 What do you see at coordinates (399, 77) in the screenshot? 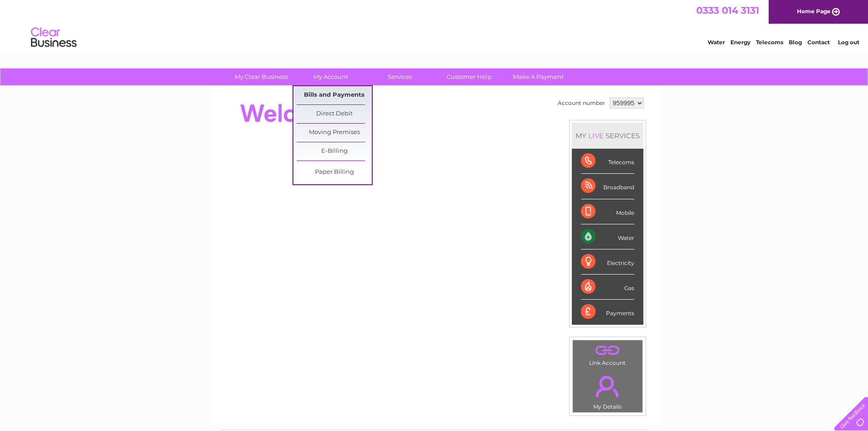
I see `a: Services` at bounding box center [399, 77].